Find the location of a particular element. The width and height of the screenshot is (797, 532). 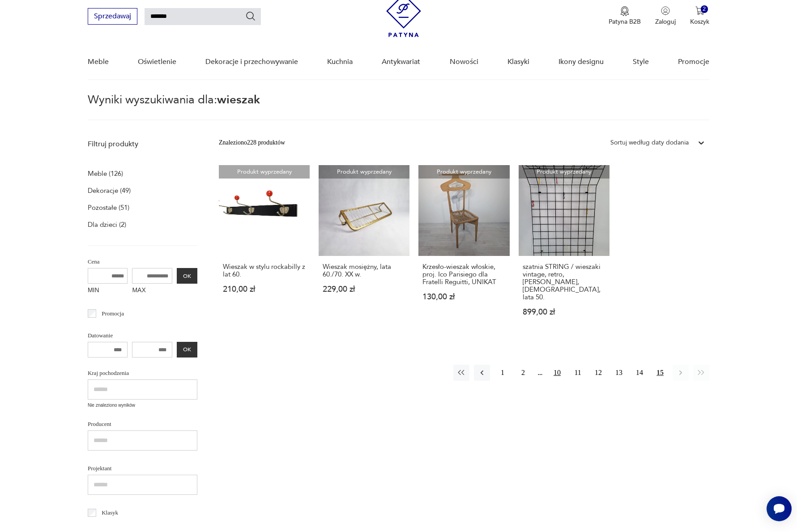

button: 11 is located at coordinates (578, 372).